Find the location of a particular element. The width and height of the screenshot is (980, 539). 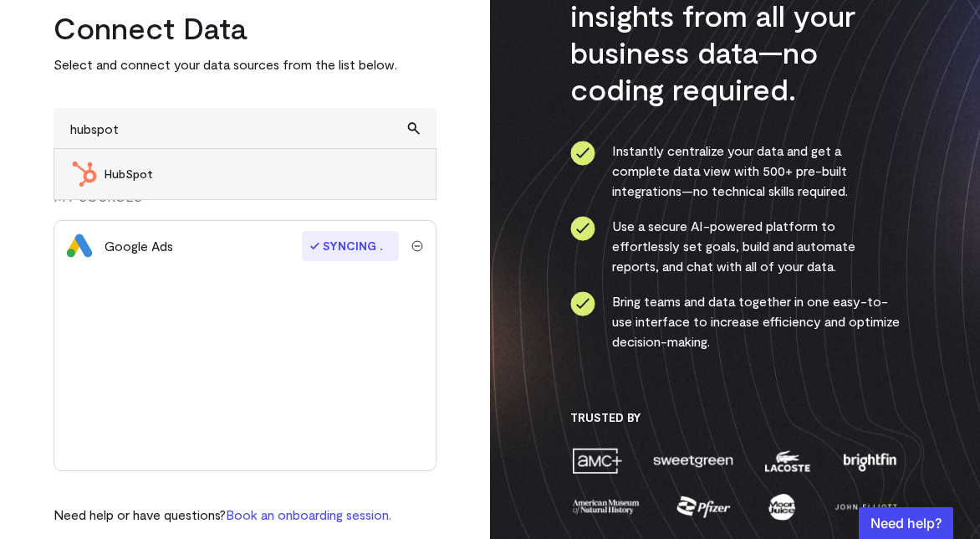

span: HubSpot is located at coordinates (262, 174).